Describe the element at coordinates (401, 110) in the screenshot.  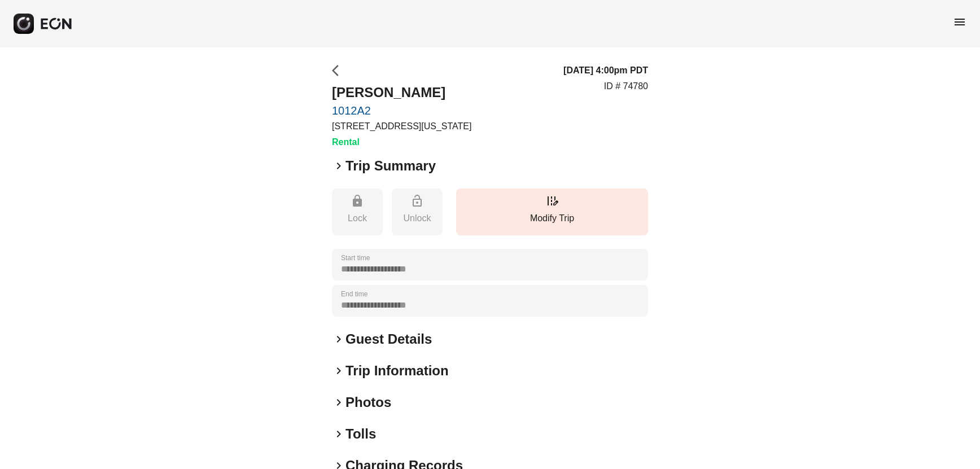
I see `a: 1012A2` at that location.